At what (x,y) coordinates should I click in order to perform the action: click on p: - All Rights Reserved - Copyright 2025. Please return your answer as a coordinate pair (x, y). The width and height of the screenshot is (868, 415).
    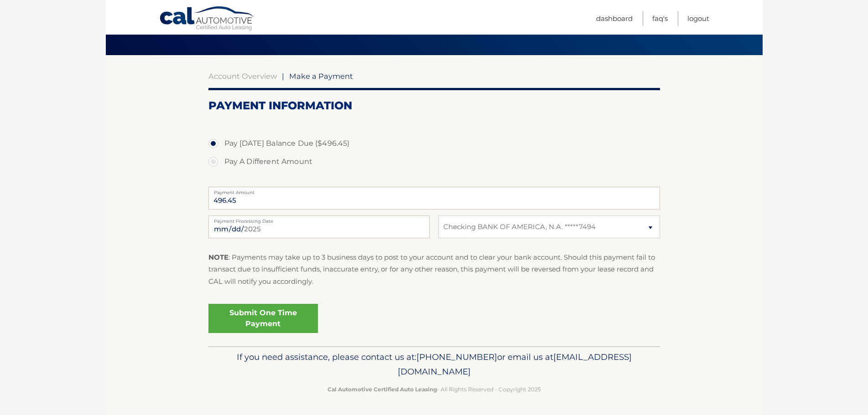
    Looking at the image, I should click on (434, 390).